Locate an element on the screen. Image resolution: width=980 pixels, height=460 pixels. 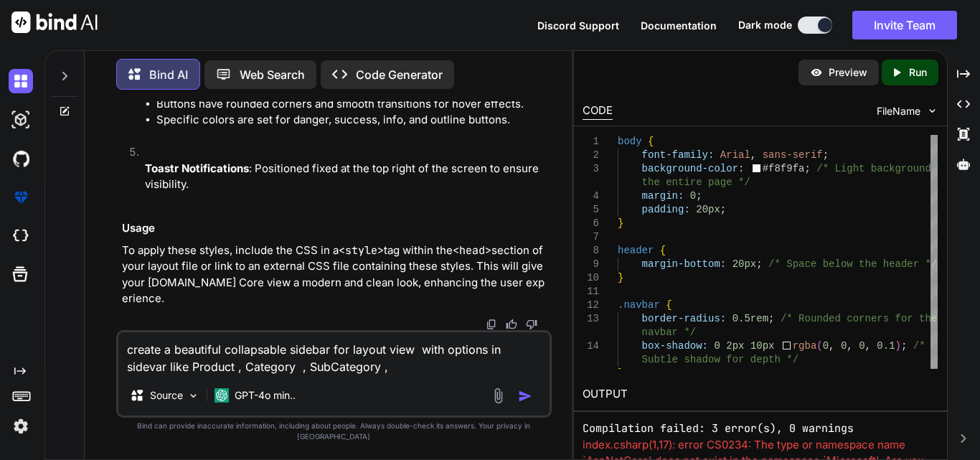
p: Preview is located at coordinates (848, 73).